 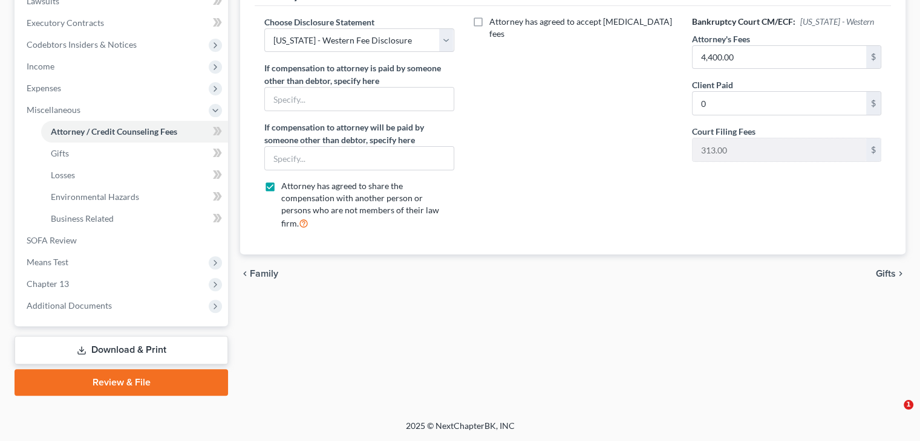 What do you see at coordinates (134, 132) in the screenshot?
I see `a: Attorney / Credit Counseling Fees` at bounding box center [134, 132].